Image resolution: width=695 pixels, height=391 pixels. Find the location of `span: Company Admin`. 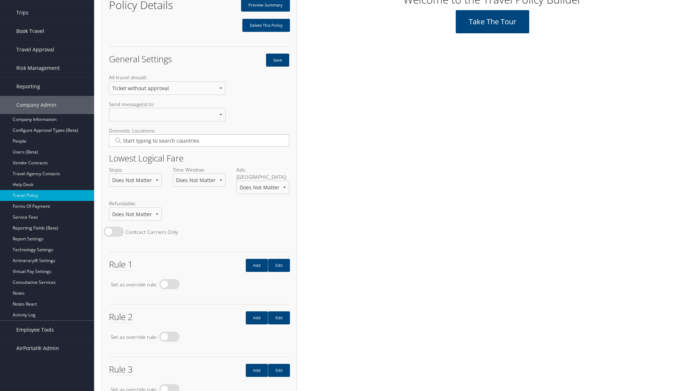

span: Company Admin is located at coordinates (36, 105).